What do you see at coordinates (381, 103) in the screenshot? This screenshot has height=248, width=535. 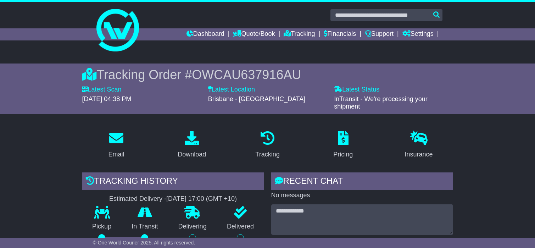 I see `span: InTransit - We're processing your shipment` at bounding box center [381, 103].